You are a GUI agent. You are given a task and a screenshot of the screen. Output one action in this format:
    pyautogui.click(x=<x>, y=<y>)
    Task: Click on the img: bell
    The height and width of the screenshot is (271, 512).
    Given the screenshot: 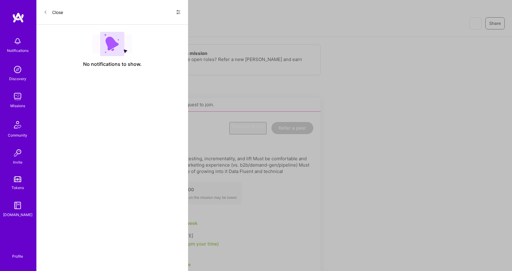 What is the action you would take?
    pyautogui.click(x=18, y=41)
    